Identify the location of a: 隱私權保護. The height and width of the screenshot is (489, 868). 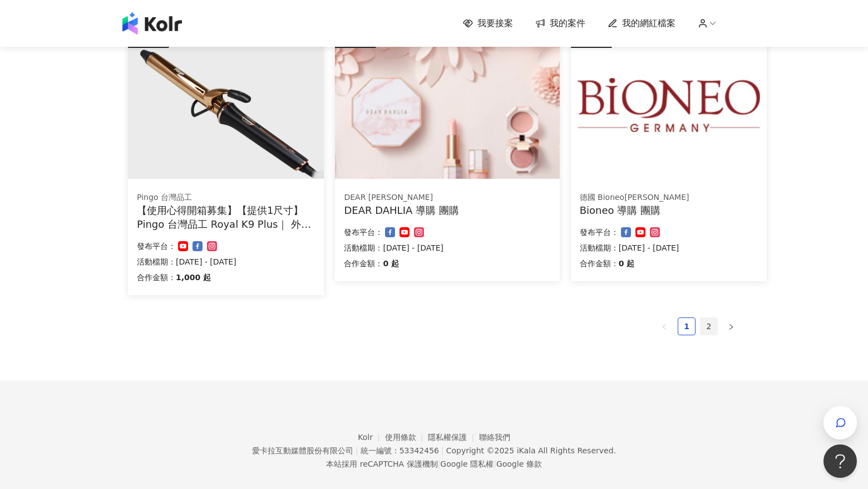
(454, 437).